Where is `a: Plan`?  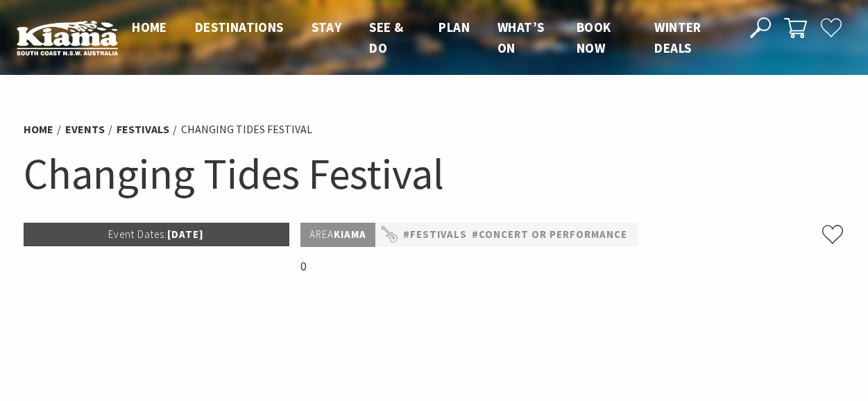
a: Plan is located at coordinates (454, 28).